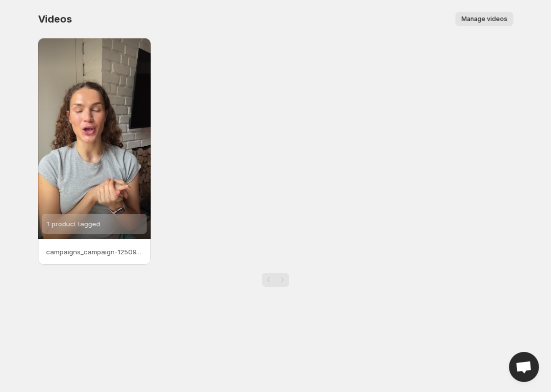 This screenshot has width=551, height=392. Describe the element at coordinates (484, 19) in the screenshot. I see `button: Manage videos` at that location.